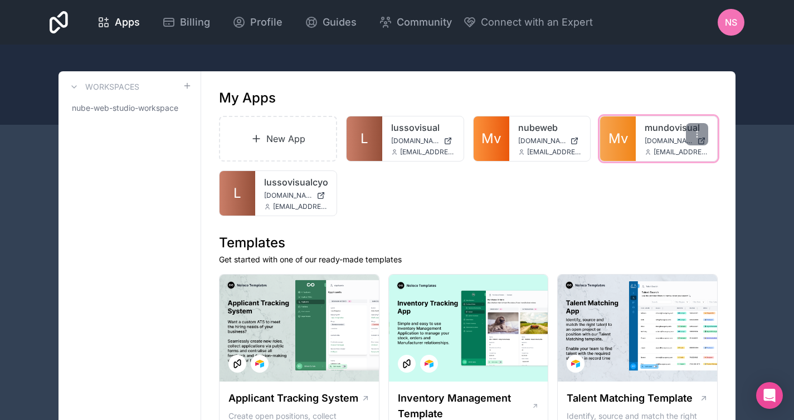  What do you see at coordinates (125, 108) in the screenshot?
I see `span: nube-web-studio-workspace` at bounding box center [125, 108].